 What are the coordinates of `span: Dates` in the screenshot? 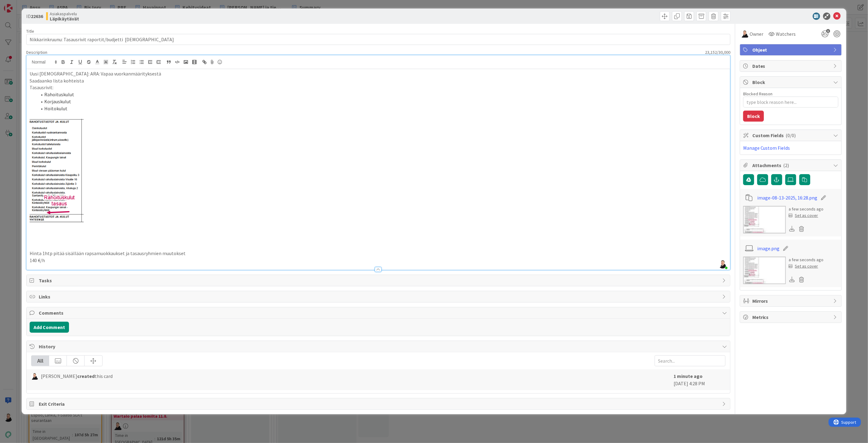 It's located at (791, 66).